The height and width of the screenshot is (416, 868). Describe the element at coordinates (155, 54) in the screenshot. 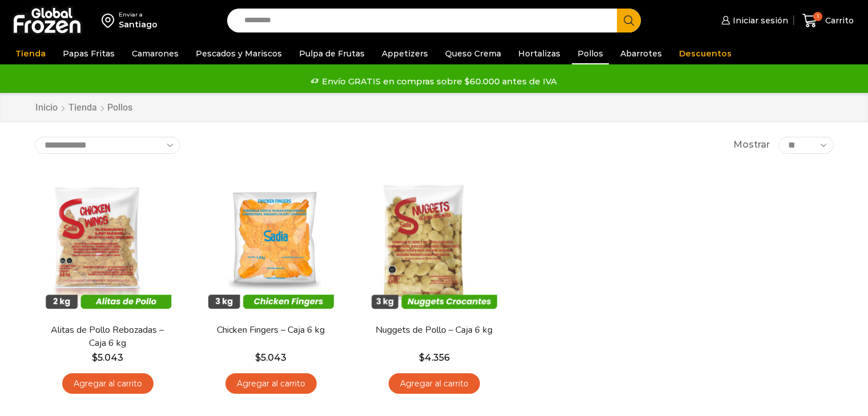

I see `a: Camarones` at that location.